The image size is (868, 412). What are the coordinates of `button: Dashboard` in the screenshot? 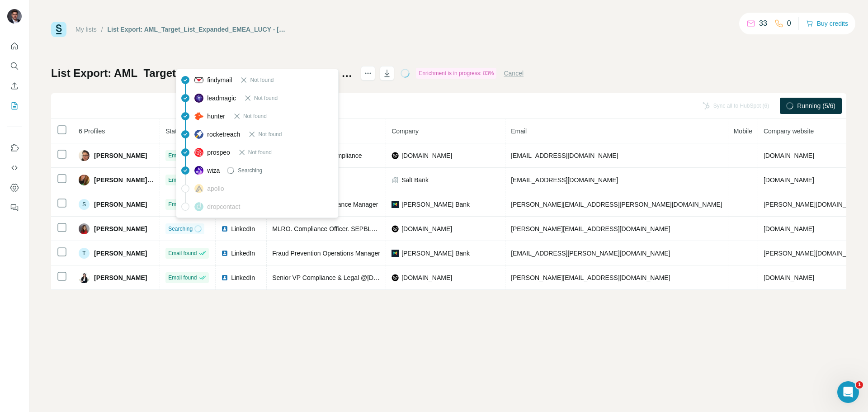 It's located at (14, 188).